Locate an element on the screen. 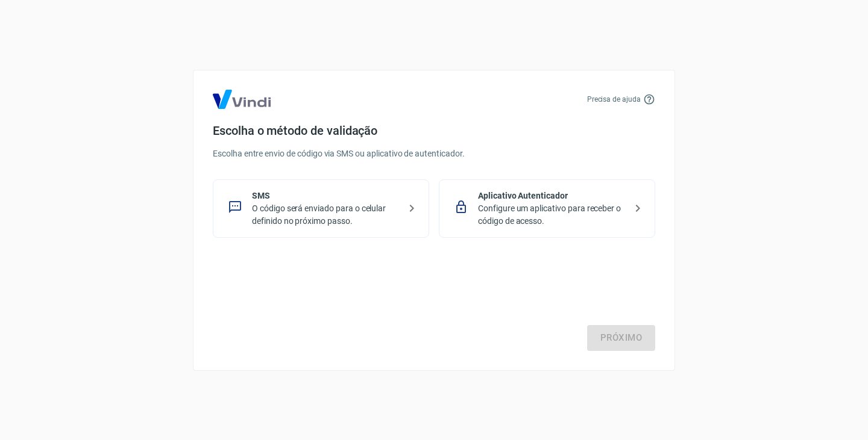 The height and width of the screenshot is (440, 868). img: Logo Vind is located at coordinates (242, 99).